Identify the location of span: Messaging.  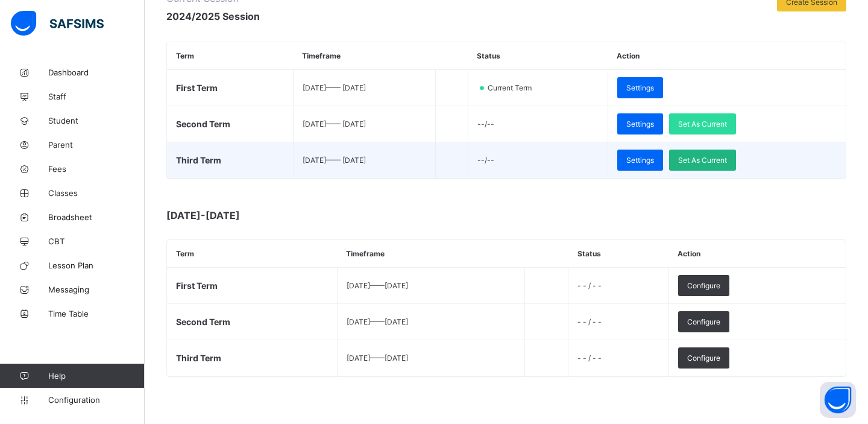
(96, 290).